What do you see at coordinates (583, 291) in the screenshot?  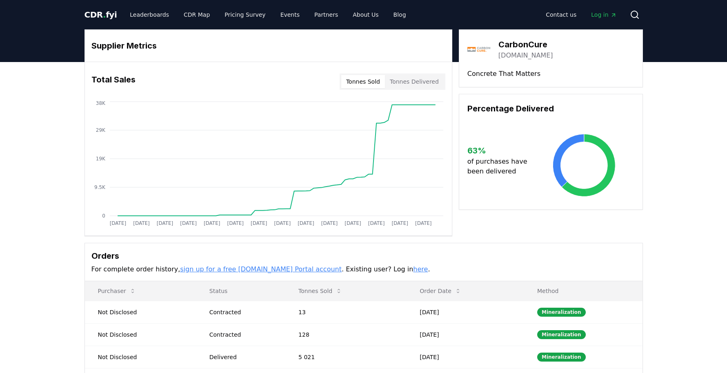 I see `p: Method` at bounding box center [583, 291].